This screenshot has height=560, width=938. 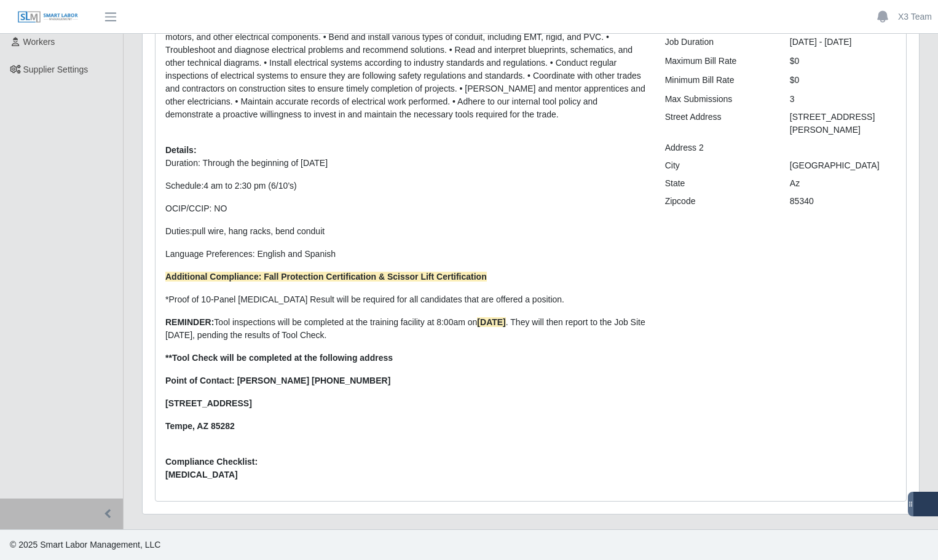 I want to click on p: Tool inspections will be completed at the training facility at 8:00am on . They will then report ..., so click(x=406, y=329).